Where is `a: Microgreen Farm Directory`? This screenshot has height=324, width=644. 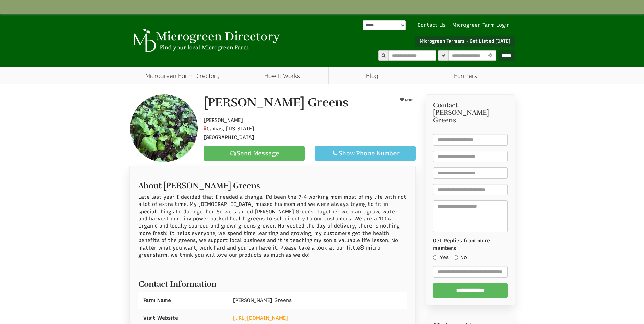
a: Microgreen Farm Directory is located at coordinates (182, 76).